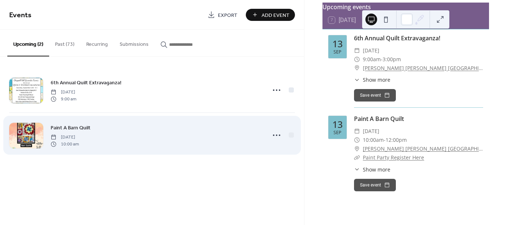 The image size is (507, 225). What do you see at coordinates (28, 43) in the screenshot?
I see `button: Upcoming (2)` at bounding box center [28, 43].